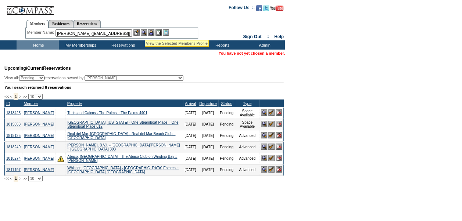 Image resolution: width=462 pixels, height=221 pixels. I want to click on td: Home, so click(38, 45).